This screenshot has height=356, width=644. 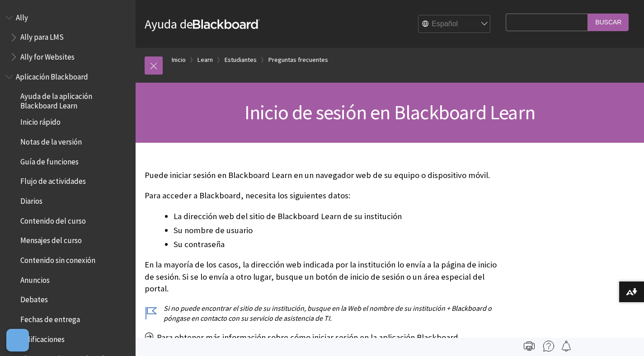 What do you see at coordinates (50, 317) in the screenshot?
I see `span: Fechas de entrega` at bounding box center [50, 317].